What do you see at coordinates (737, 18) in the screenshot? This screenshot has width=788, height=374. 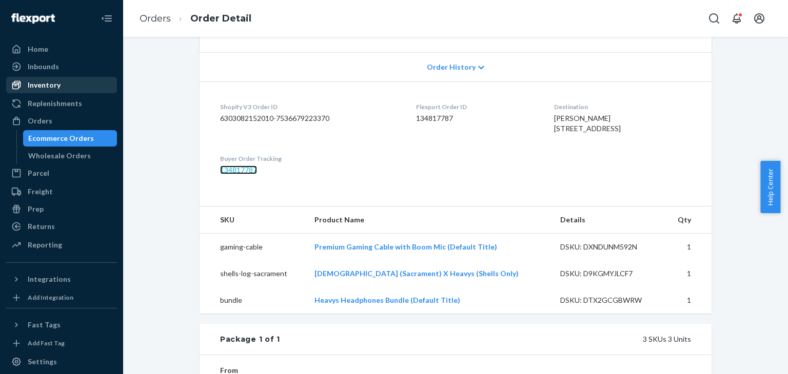 I see `button: Open notifications` at bounding box center [737, 18].